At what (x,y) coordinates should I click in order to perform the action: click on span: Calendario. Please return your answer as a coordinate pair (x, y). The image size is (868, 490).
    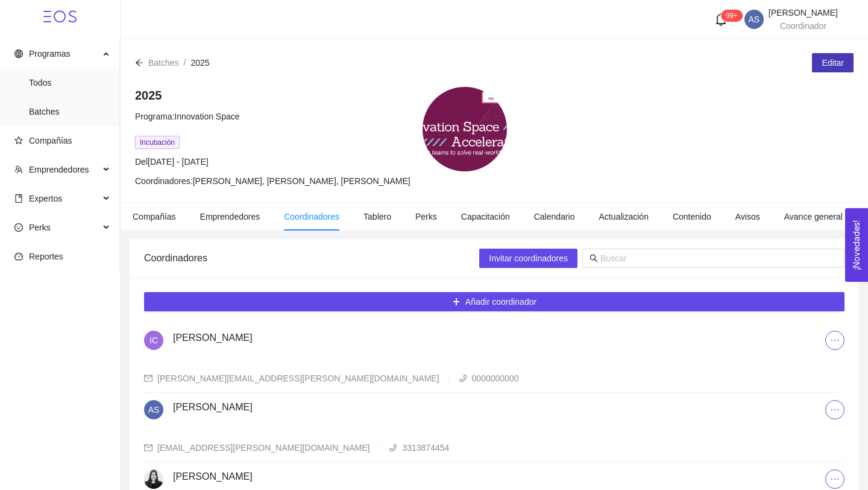
    Looking at the image, I should click on (554, 217).